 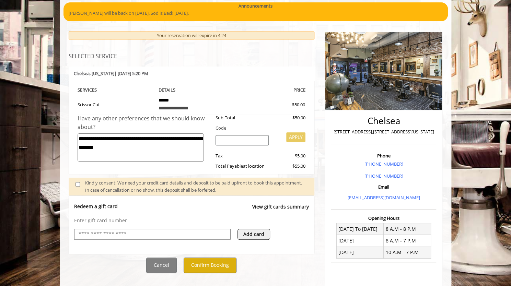 What do you see at coordinates (255, 6) in the screenshot?
I see `b: Announcements` at bounding box center [255, 6].